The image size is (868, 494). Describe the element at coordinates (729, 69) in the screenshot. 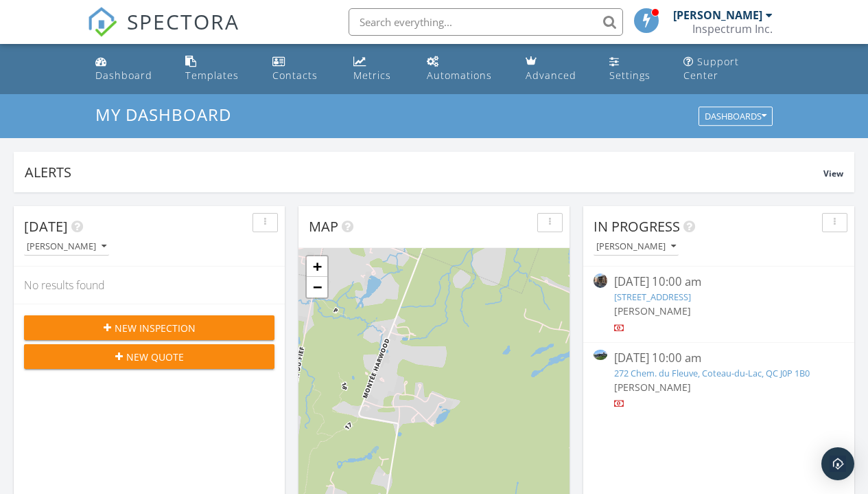

I see `a: Support Center` at that location.